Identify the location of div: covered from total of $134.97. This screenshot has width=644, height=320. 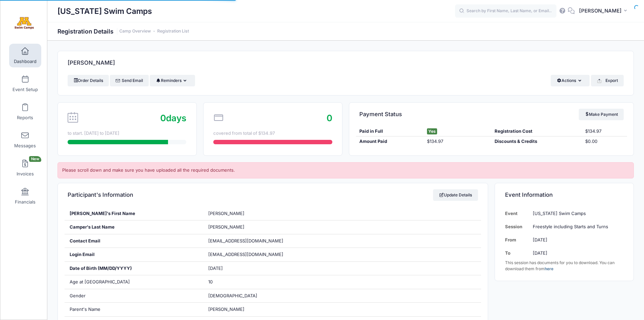
(272, 133).